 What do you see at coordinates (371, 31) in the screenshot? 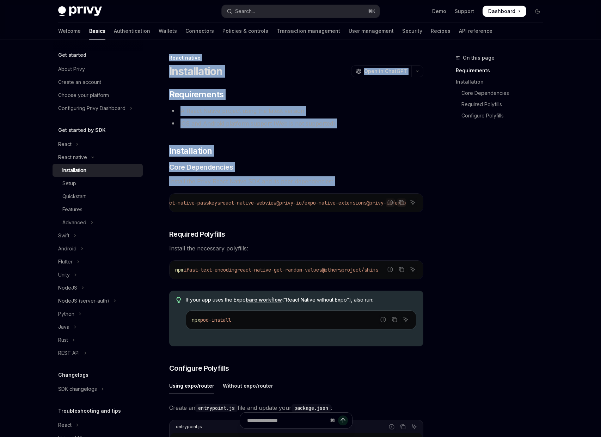
I see `a: User management` at bounding box center [371, 31].